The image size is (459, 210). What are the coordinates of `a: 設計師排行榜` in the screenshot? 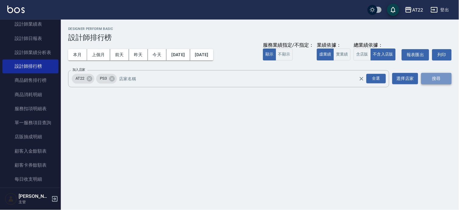 It's located at (30, 66).